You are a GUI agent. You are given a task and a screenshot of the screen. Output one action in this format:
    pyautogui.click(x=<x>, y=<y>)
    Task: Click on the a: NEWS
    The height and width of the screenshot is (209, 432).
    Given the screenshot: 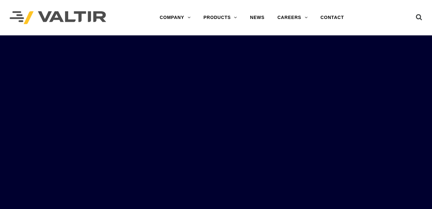 What is the action you would take?
    pyautogui.click(x=257, y=18)
    